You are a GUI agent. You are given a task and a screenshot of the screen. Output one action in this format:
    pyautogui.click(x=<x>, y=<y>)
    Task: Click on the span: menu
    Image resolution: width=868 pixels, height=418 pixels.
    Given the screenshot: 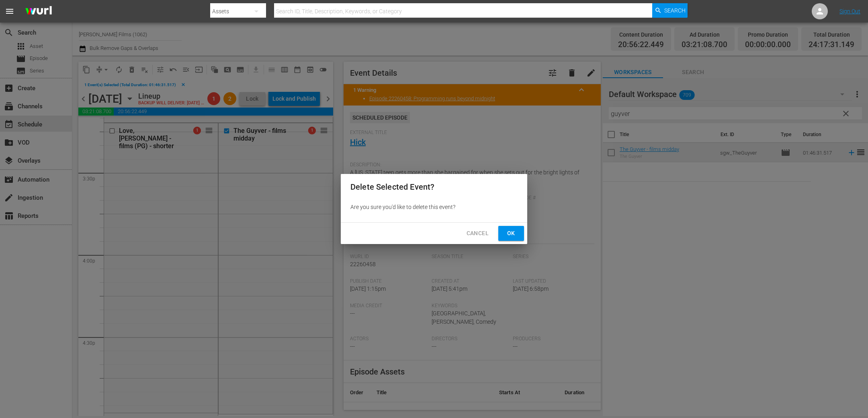 What is the action you would take?
    pyautogui.click(x=10, y=11)
    